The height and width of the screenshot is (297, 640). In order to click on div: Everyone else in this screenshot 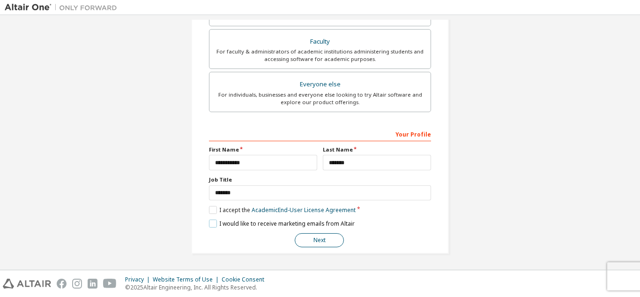, I will do `click(320, 84)`.